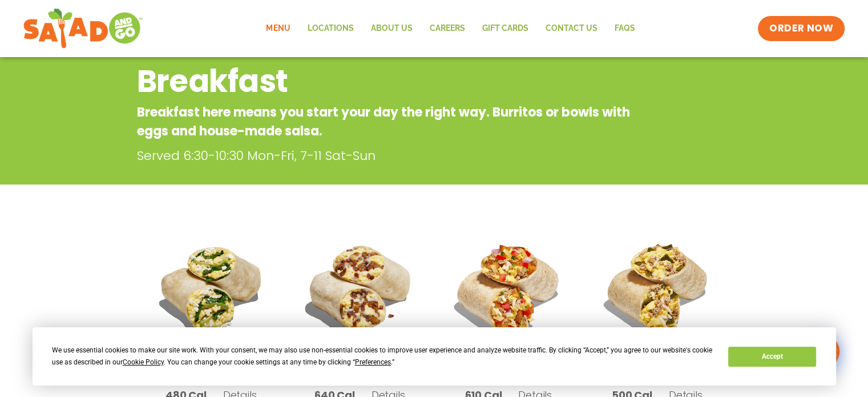 The image size is (868, 397). Describe the element at coordinates (83, 29) in the screenshot. I see `img: new-SAG-logo-768×292` at that location.